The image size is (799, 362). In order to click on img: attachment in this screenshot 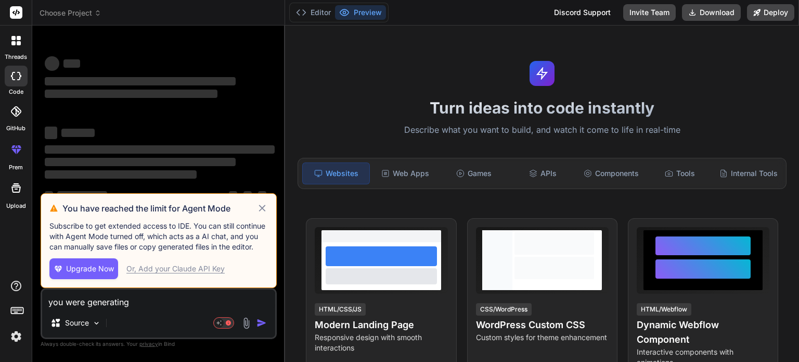, I will do `click(246, 323)`.